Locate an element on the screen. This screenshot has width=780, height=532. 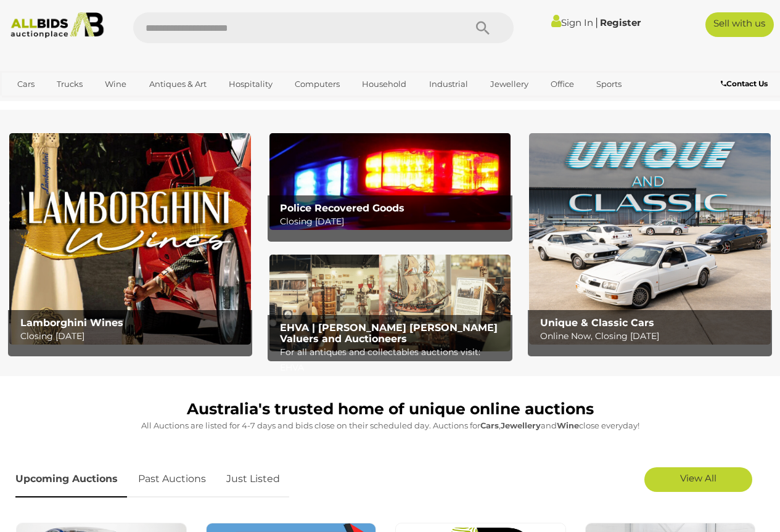
a: Computers is located at coordinates (317, 84).